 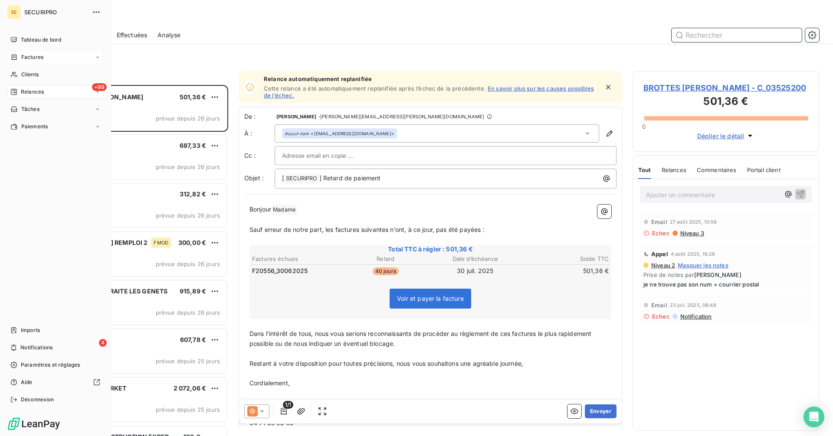 What do you see at coordinates (193, 145) in the screenshot?
I see `span: 687,33 €` at bounding box center [193, 145].